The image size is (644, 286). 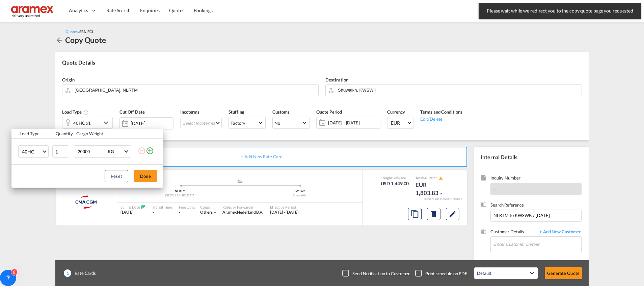 What do you see at coordinates (62, 134) in the screenshot?
I see `th: Quantity` at bounding box center [62, 134].